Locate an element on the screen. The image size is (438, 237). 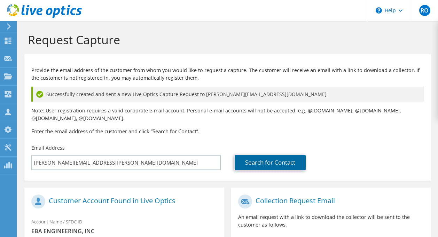
p: Provide the email address of the customer from whom you would like to request a capture. The cust... is located at coordinates (228, 74).